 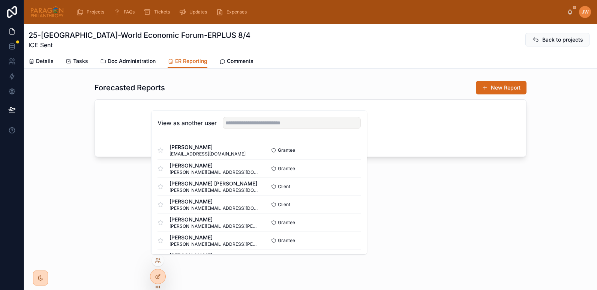 What do you see at coordinates (236, 62) in the screenshot?
I see `a: Comments` at bounding box center [236, 62].